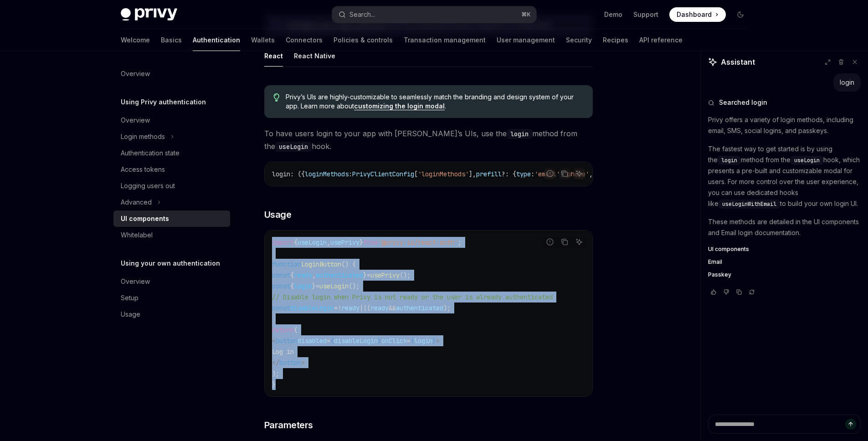 This screenshot has height=441, width=868. What do you see at coordinates (277, 97) in the screenshot?
I see `svg: Tip` at bounding box center [277, 97].